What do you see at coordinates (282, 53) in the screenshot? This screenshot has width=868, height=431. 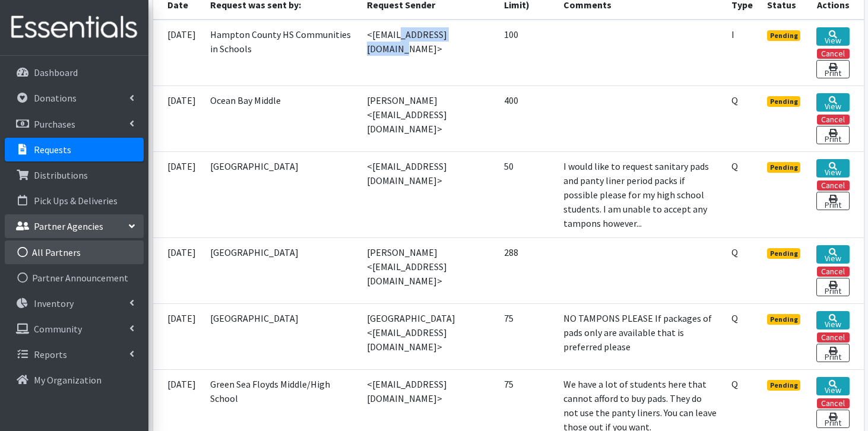 I see `td: Hampton County HS Communities in Schools` at bounding box center [282, 53].